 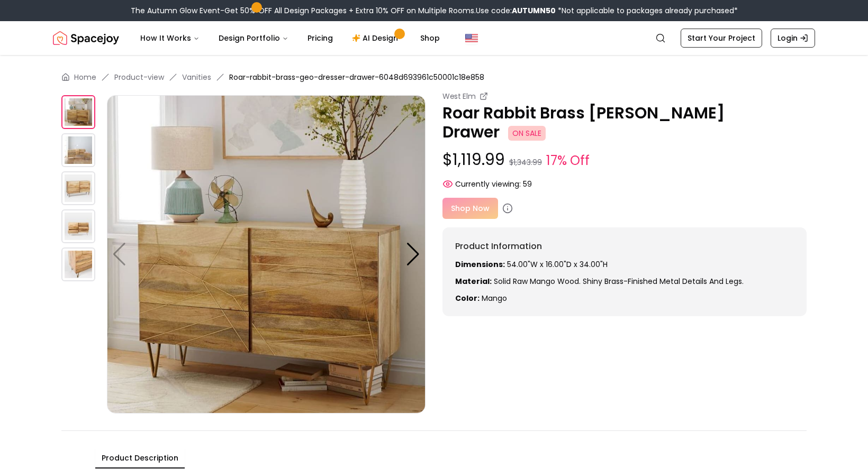 I want to click on strong: Dimensions:, so click(x=480, y=264).